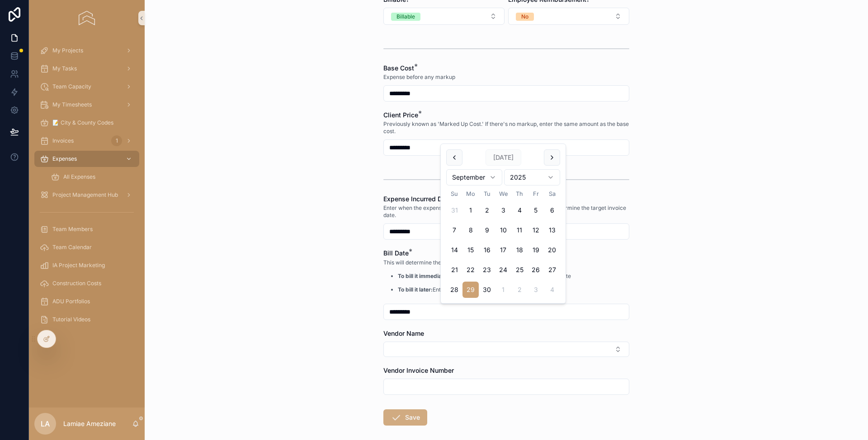 This screenshot has height=440, width=868. What do you see at coordinates (470, 250) in the screenshot?
I see `button: Monday, September 15th, 2025` at bounding box center [470, 250].